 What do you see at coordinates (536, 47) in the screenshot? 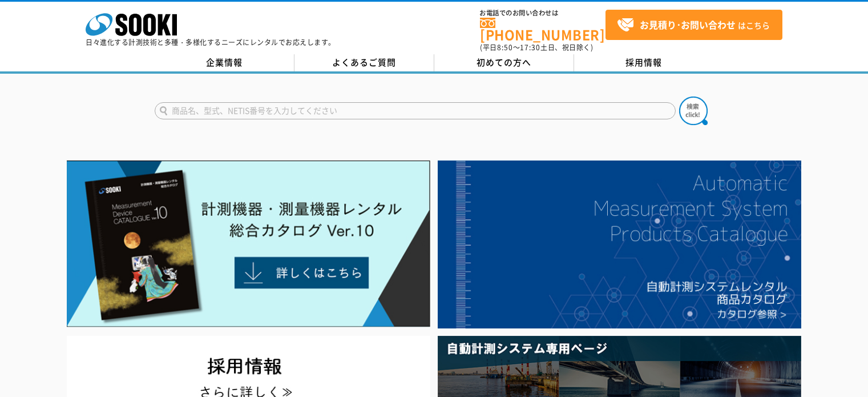
I see `span: (平日 ～ 土日、祝日除く)` at bounding box center [536, 47].